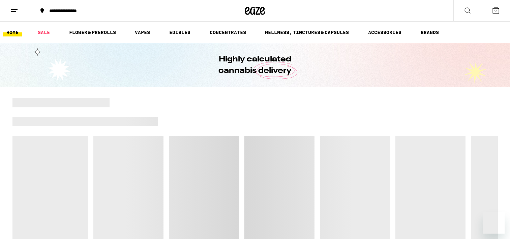  I want to click on h1: Highly calculated cannabis delivery, so click(255, 65).